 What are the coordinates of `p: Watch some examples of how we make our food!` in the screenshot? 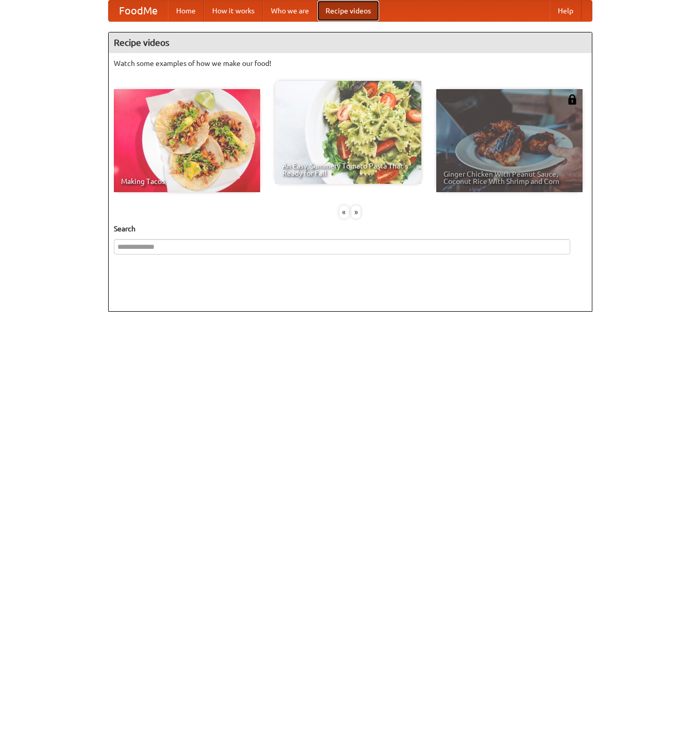 It's located at (350, 64).